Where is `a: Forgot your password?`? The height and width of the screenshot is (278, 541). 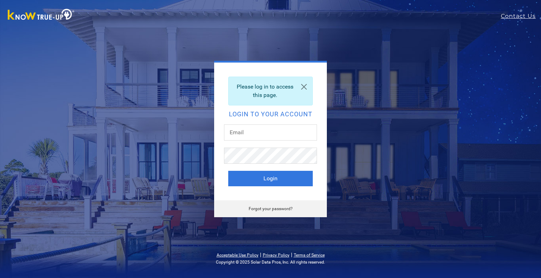
a: Forgot your password? is located at coordinates (270, 209).